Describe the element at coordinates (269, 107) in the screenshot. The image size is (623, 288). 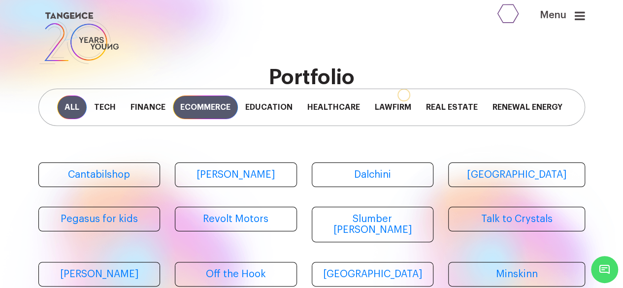
I see `span: Education` at that location.